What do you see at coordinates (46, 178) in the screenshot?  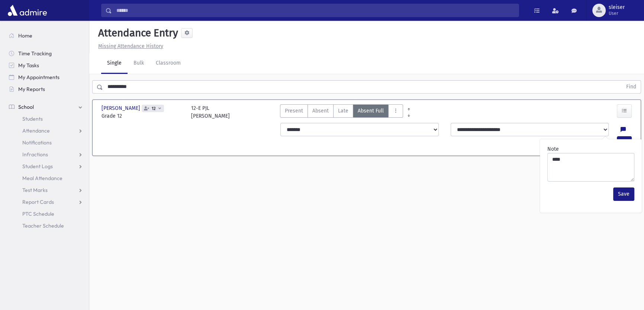 I see `a: Meal Attendance` at bounding box center [46, 178].